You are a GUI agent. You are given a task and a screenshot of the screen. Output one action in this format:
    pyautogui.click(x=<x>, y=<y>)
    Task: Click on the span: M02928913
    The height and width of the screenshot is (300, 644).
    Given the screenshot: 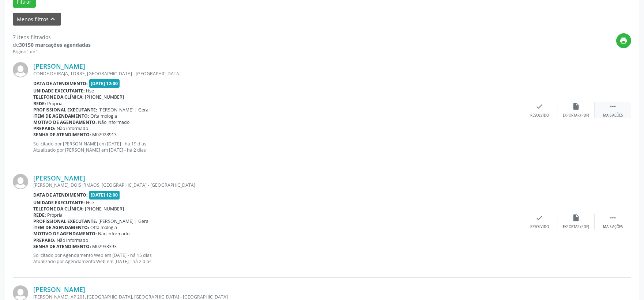 What is the action you would take?
    pyautogui.click(x=104, y=134)
    